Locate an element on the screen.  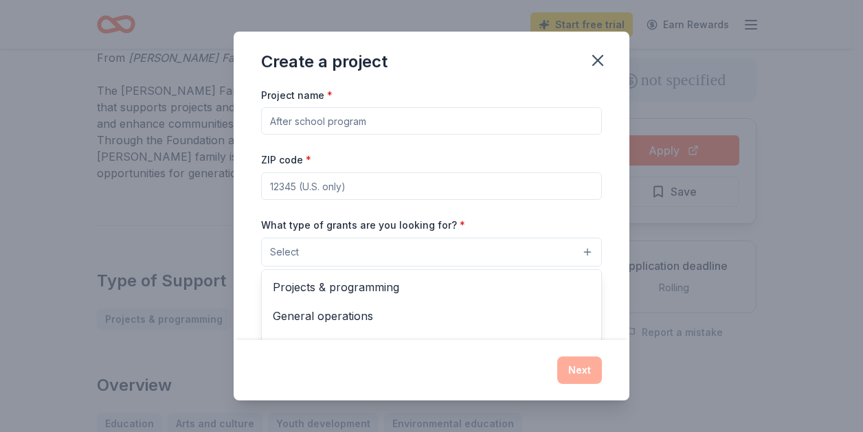
span: General operations is located at coordinates (431, 316).